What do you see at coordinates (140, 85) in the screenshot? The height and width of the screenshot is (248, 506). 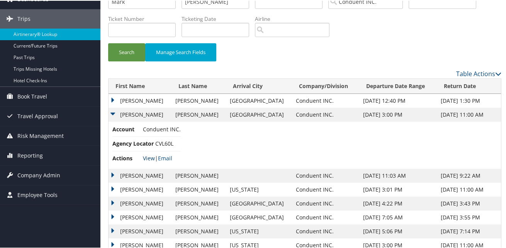 I see `th: First Name: activate to sort column ascending` at bounding box center [140, 85].